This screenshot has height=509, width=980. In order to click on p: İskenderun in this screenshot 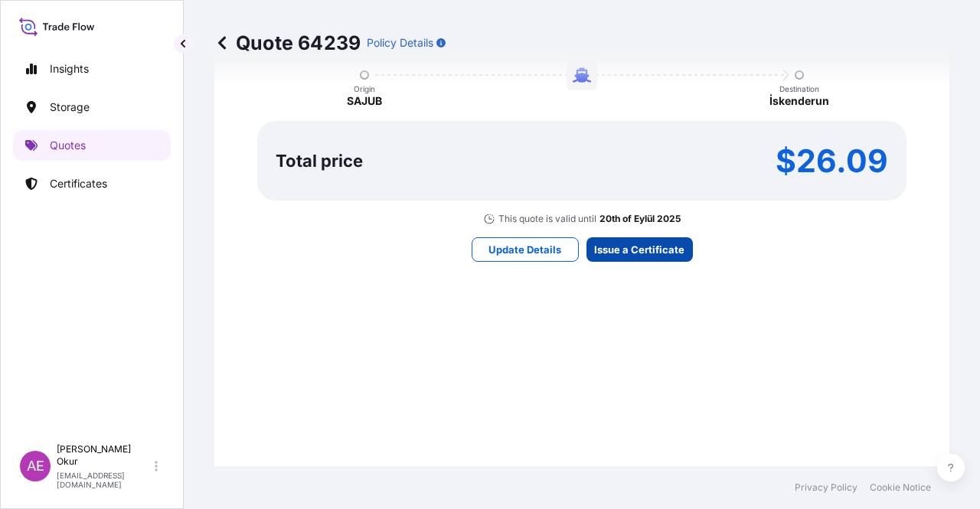, I will do `click(800, 101)`.